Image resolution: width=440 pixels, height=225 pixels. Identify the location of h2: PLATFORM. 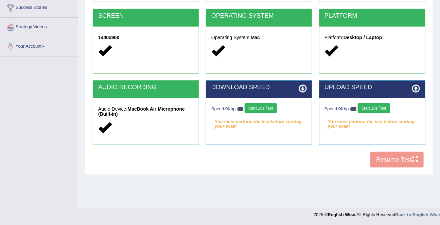
(372, 16).